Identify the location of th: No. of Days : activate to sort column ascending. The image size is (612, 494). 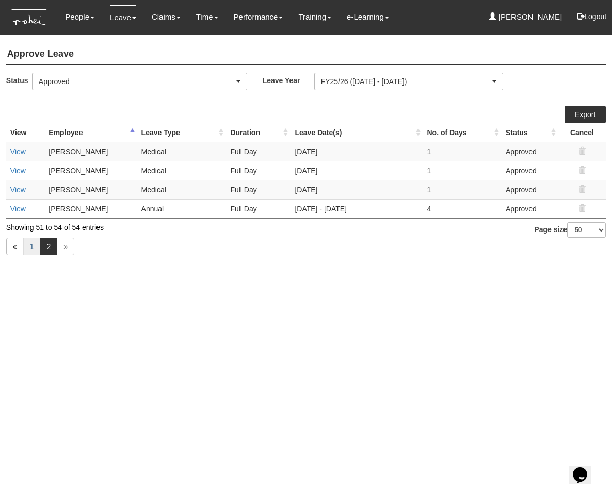
(462, 133).